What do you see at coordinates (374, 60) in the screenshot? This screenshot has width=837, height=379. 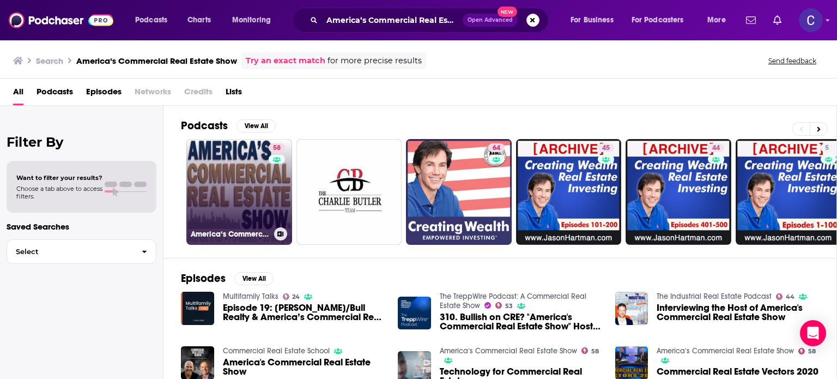 I see `span: for more precise results` at bounding box center [374, 60].